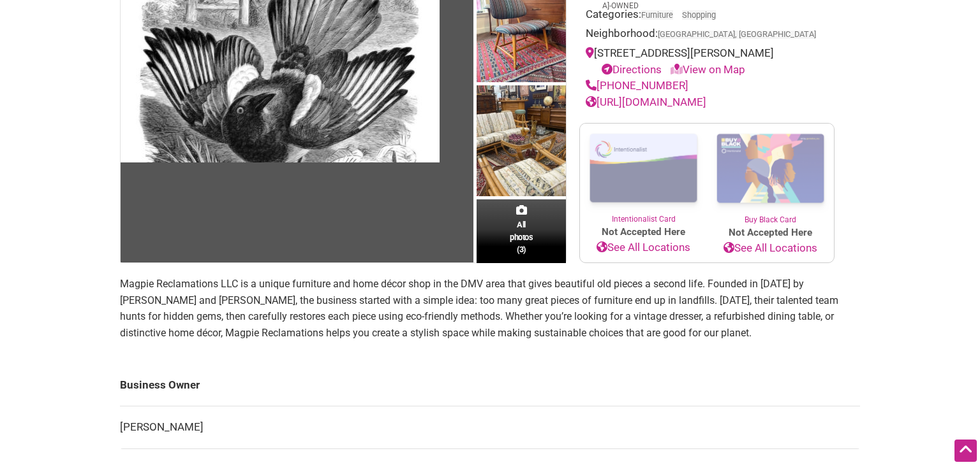 Image resolution: width=980 pixels, height=465 pixels. I want to click on a: Intentionalist Card, so click(643, 174).